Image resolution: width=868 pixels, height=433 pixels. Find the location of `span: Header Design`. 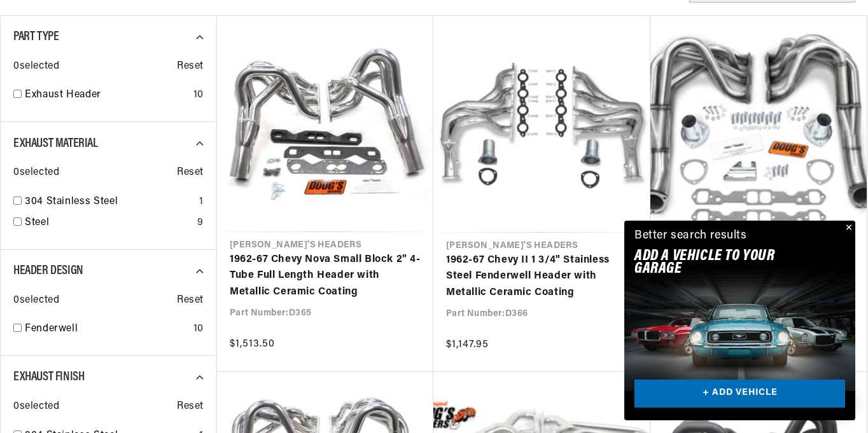

span: Header Design is located at coordinates (49, 271).